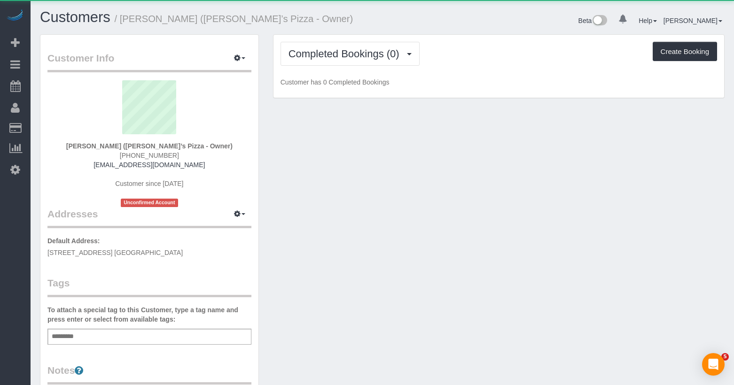 Image resolution: width=734 pixels, height=385 pixels. What do you see at coordinates (346, 54) in the screenshot?
I see `span: Completed Bookings (0)` at bounding box center [346, 54].